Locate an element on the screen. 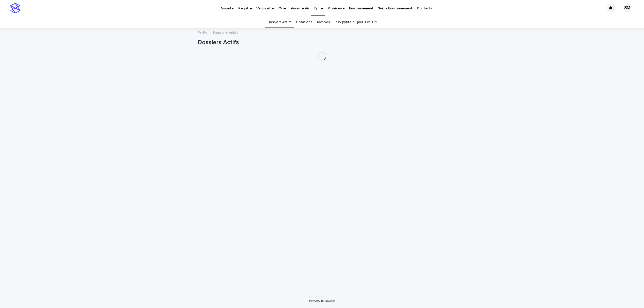  a: RDV pyrite du jour J et J+1 is located at coordinates (356, 22).